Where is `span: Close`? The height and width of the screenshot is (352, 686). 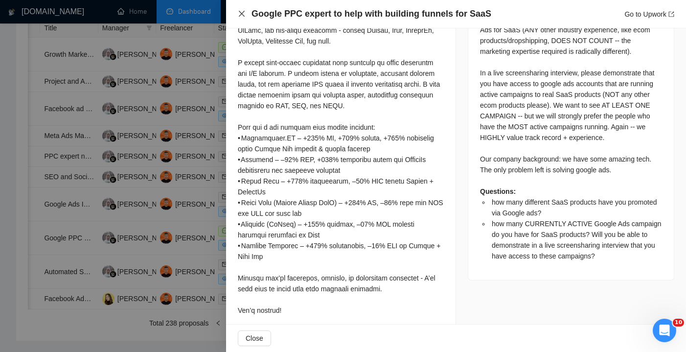 span: Close is located at coordinates (254, 338).